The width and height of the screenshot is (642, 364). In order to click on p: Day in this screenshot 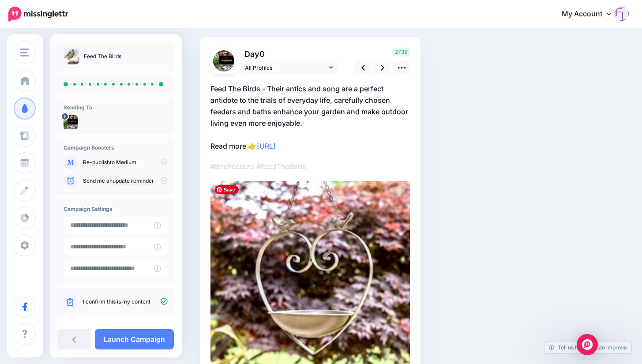, I will do `click(289, 54)`.